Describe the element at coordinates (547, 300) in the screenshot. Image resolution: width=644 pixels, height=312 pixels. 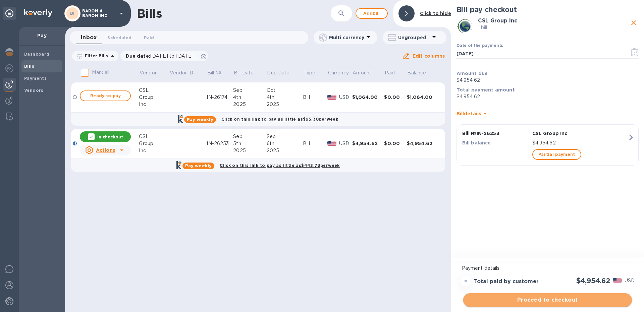
I see `span: Proceed to checkout` at that location.